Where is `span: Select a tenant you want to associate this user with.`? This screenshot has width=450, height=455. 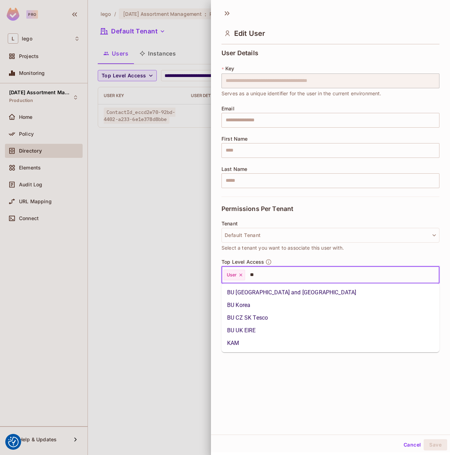
span: Select a tenant you want to associate this user with. is located at coordinates (283, 248).